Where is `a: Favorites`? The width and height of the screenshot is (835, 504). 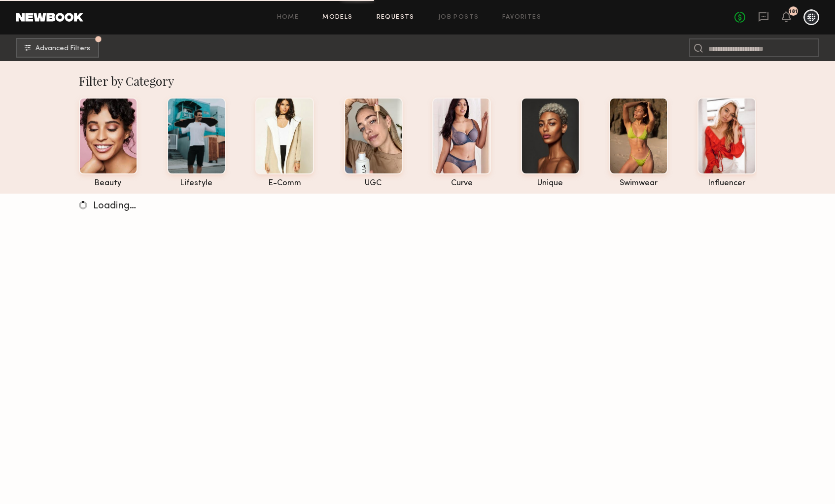 a: Favorites is located at coordinates (522, 17).